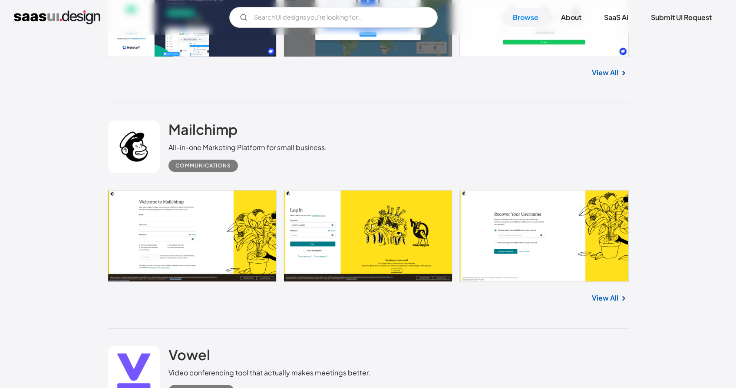 The image size is (736, 388). I want to click on form: Email Form, so click(334, 17).